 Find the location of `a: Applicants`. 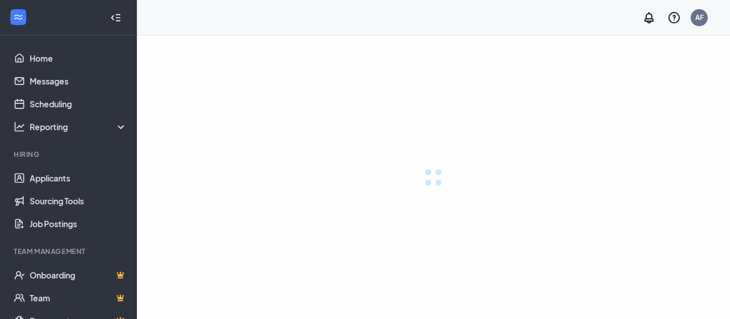

a: Applicants is located at coordinates (78, 178).